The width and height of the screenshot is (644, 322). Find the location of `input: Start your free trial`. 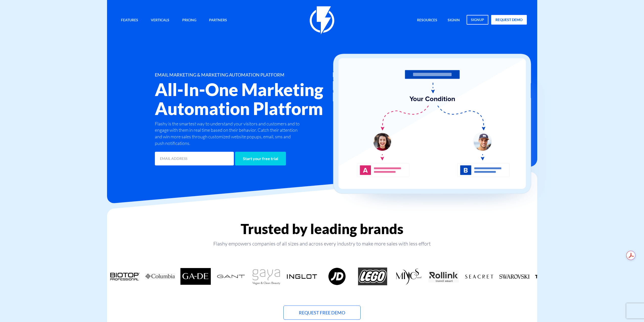

input: Start your free trial is located at coordinates (260, 159).